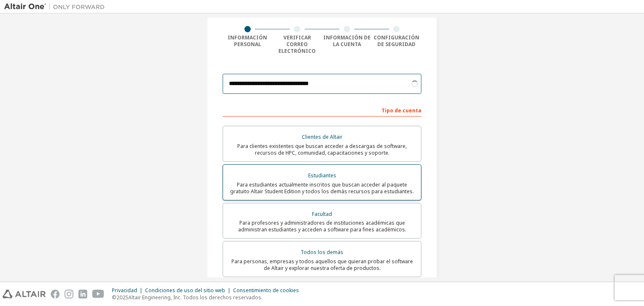  Describe the element at coordinates (347, 41) in the screenshot. I see `font: Información de la cuenta` at that location.